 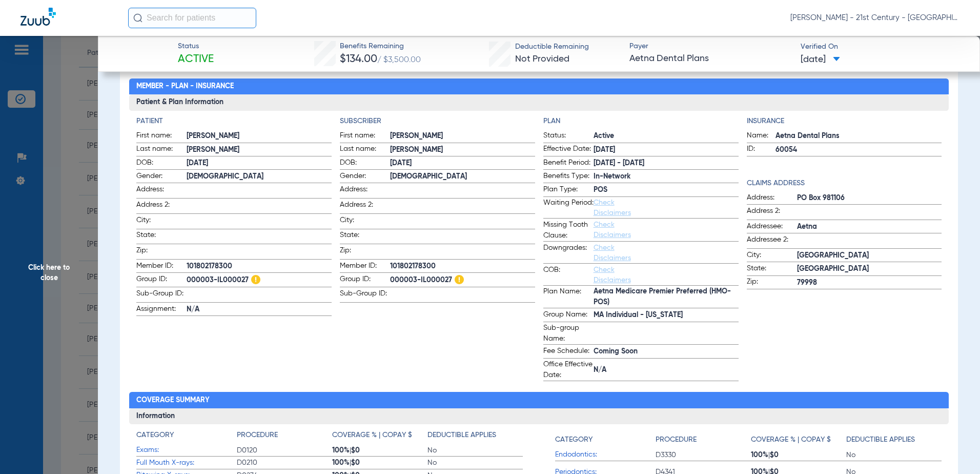 I want to click on span: Exams:, so click(x=187, y=449).